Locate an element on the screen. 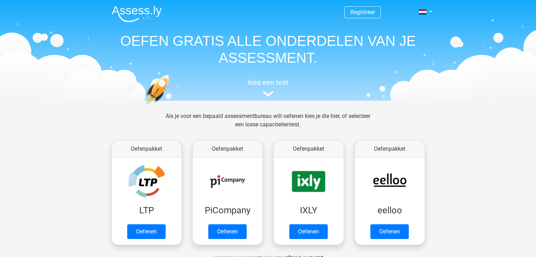 This screenshot has width=536, height=257. h5: kies een test is located at coordinates (268, 82).